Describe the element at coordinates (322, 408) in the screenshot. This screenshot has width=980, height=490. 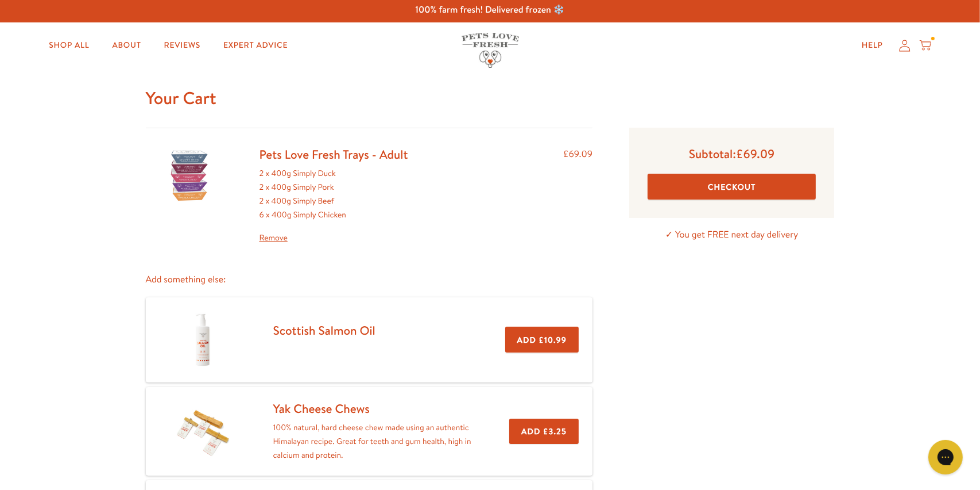
I see `a: Yak Cheese Chews` at that location.